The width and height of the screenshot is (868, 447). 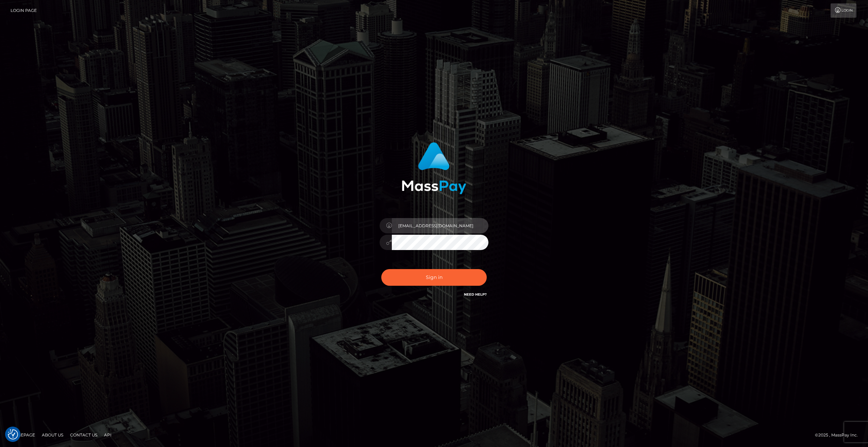 What do you see at coordinates (108, 434) in the screenshot?
I see `a: API` at bounding box center [108, 434].